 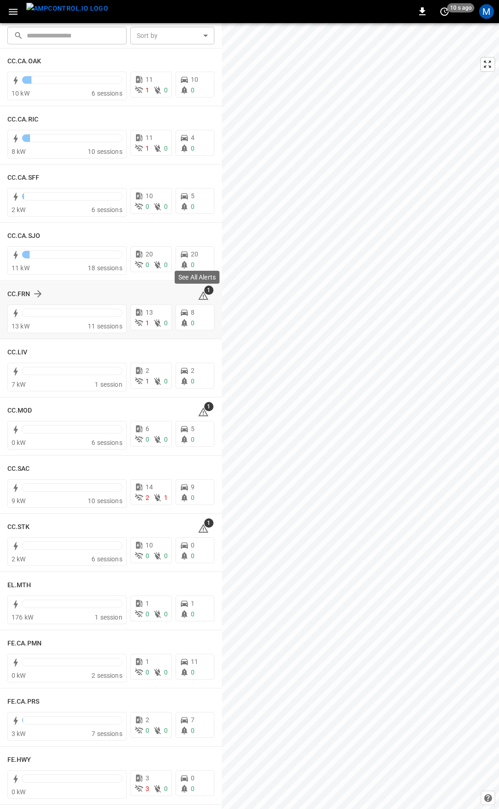 I want to click on h6: FE.HWY, so click(x=19, y=760).